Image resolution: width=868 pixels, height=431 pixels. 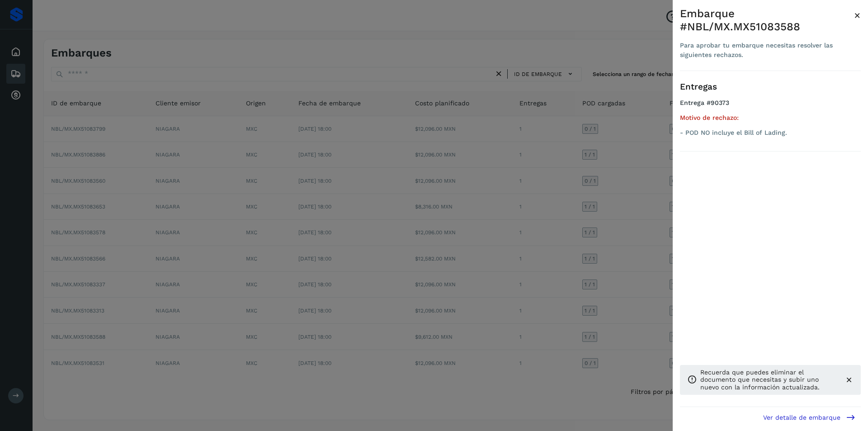 I want to click on div: Para aprobar tu embarque necesitas resolver las siguientes rechazos., so click(x=767, y=50).